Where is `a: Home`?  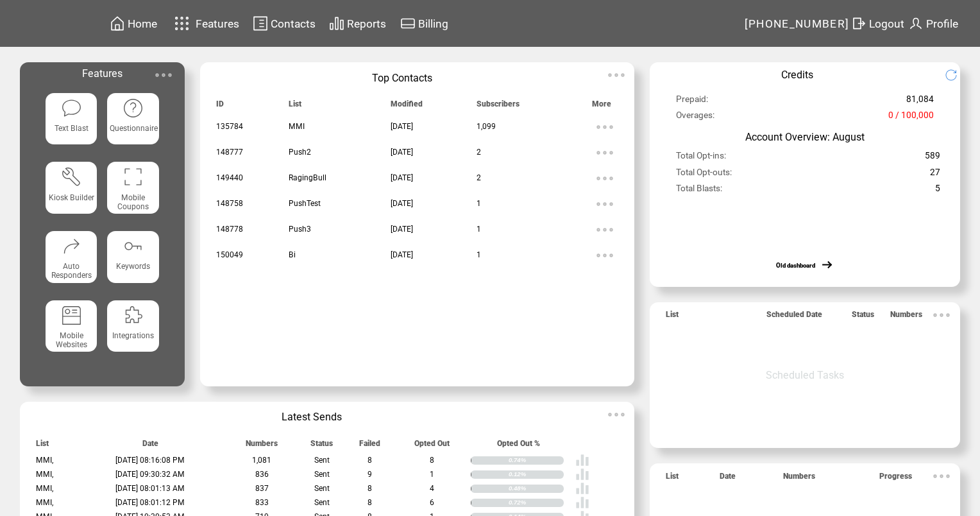
a: Home is located at coordinates (134, 23).